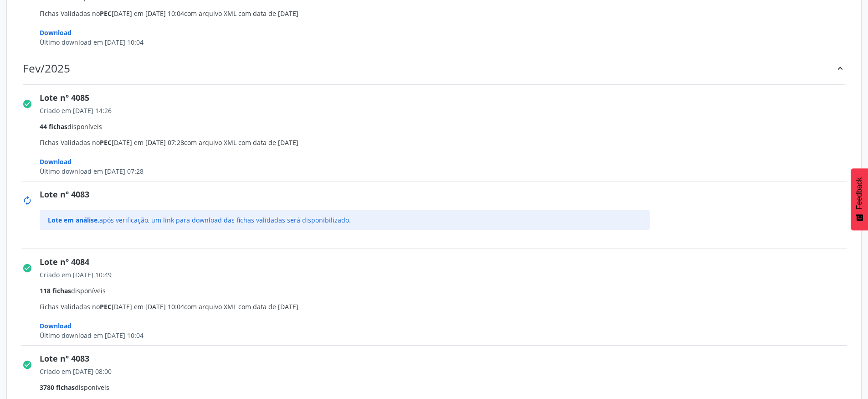  Describe the element at coordinates (859, 193) in the screenshot. I see `span: Feedback` at that location.